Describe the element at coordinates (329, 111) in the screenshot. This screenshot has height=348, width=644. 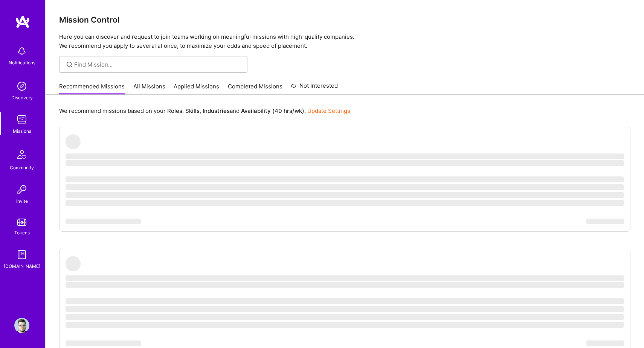
I see `a: Update Settings` at that location.